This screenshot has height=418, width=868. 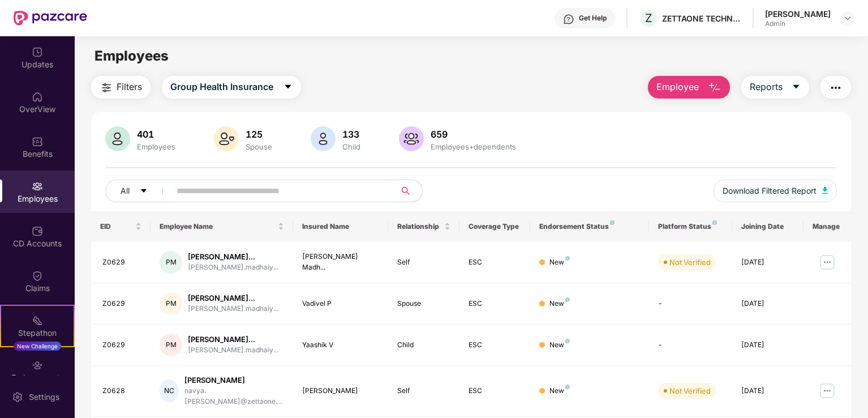 What do you see at coordinates (473, 146) in the screenshot?
I see `div: Employees+dependents` at bounding box center [473, 146].